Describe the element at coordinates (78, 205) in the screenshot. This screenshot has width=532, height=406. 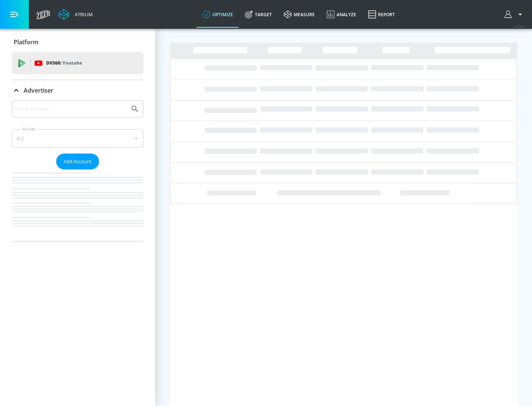
I see `nav: list of Advertiser` at that location.